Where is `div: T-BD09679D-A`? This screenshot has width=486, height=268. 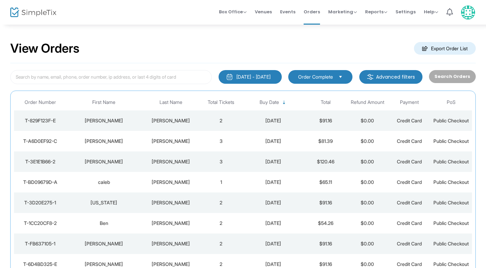 div: T-BD09679D-A is located at coordinates (40, 182).